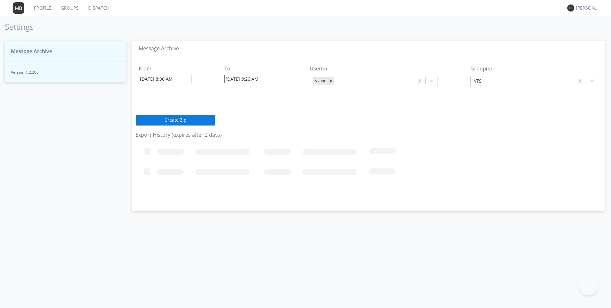  I want to click on span: Version: 1.2.208, so click(65, 72).